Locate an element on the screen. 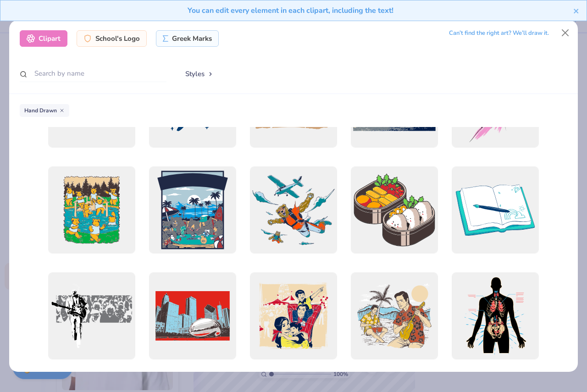 The width and height of the screenshot is (587, 392). div: Hand Drawn is located at coordinates (44, 110).